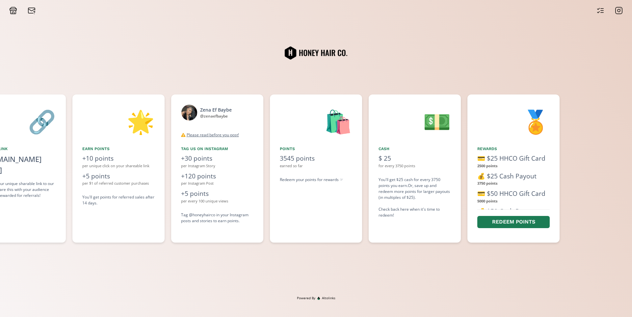  Describe the element at coordinates (514, 176) in the screenshot. I see `div: 💰 $25 Cash Payout` at that location.